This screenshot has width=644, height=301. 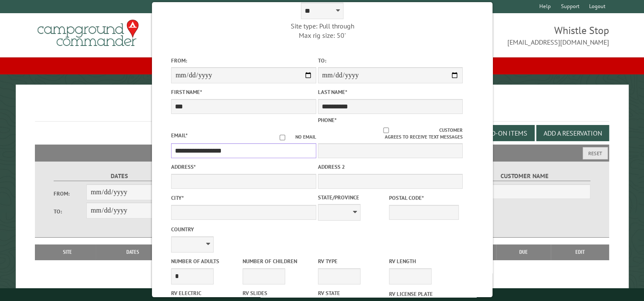 What do you see at coordinates (385, 130) in the screenshot?
I see `input: Customer agrees to receive text messages` at bounding box center [385, 130].